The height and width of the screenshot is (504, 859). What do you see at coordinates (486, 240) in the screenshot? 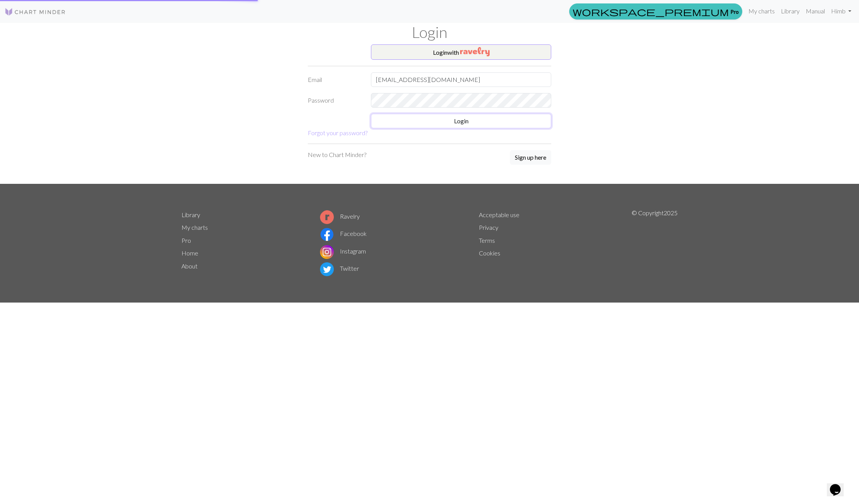
I see `a: Terms` at bounding box center [486, 240].